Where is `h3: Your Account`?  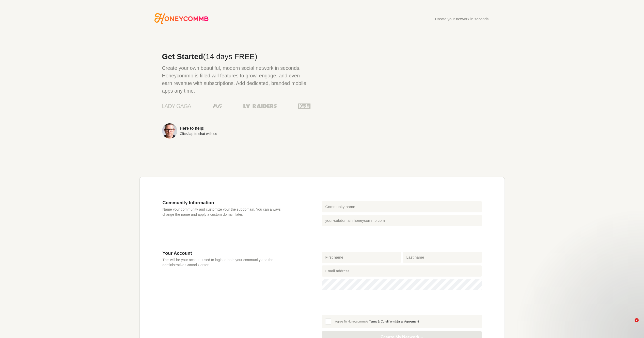 h3: Your Account is located at coordinates (227, 254).